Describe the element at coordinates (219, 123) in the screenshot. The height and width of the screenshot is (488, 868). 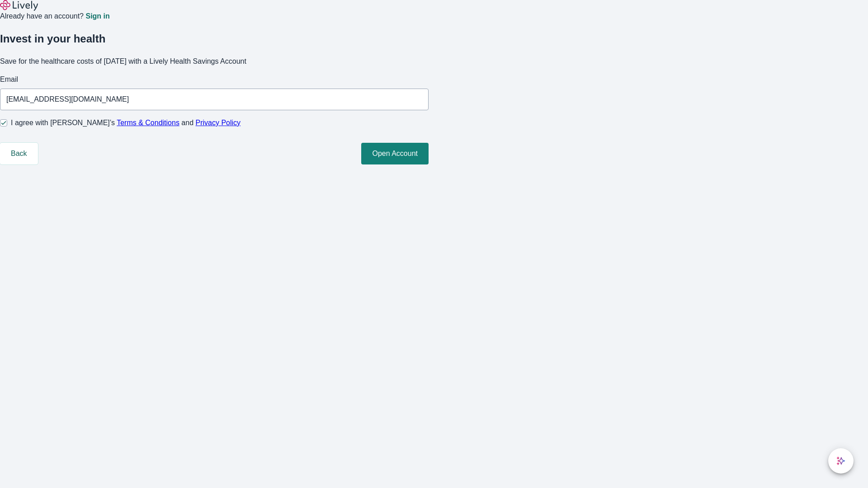
I see `a: Privacy Policy` at that location.